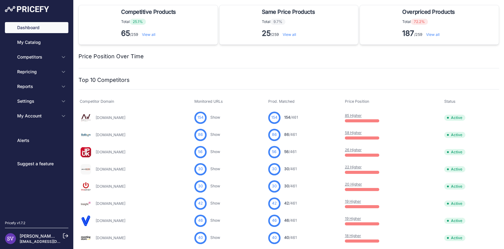 This screenshot has height=249, width=504. What do you see at coordinates (36, 140) in the screenshot?
I see `a: Alerts` at bounding box center [36, 140].